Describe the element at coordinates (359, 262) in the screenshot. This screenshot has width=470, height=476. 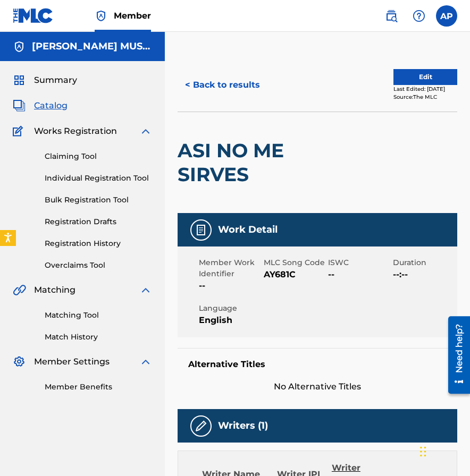
I see `span: ISWC` at that location.